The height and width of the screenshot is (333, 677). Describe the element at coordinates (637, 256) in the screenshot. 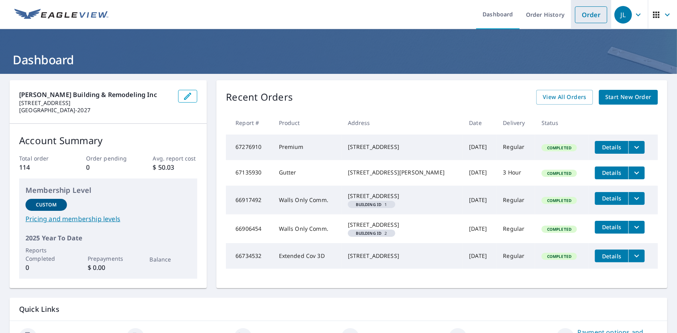

I see `button: filesDropdownBtn-66734532` at that location.